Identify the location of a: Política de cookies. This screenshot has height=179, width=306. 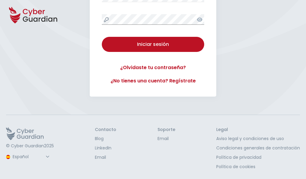
(258, 166).